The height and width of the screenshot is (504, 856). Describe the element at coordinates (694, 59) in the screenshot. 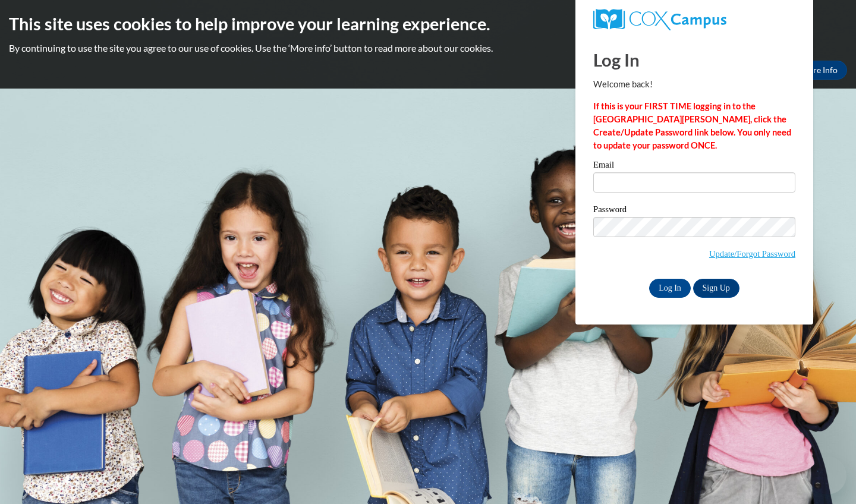

I see `h1: Log In` at that location.